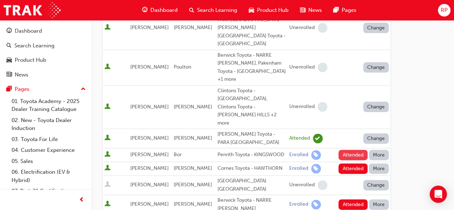 This screenshot has width=454, height=210. What do you see at coordinates (438, 194) in the screenshot?
I see `div: Open Intercom Messenger` at bounding box center [438, 194].